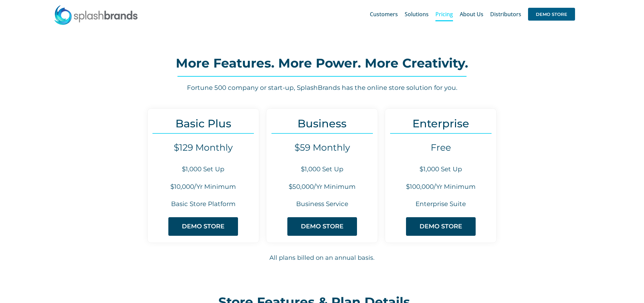  Describe the element at coordinates (472, 14) in the screenshot. I see `span: About Us` at that location.